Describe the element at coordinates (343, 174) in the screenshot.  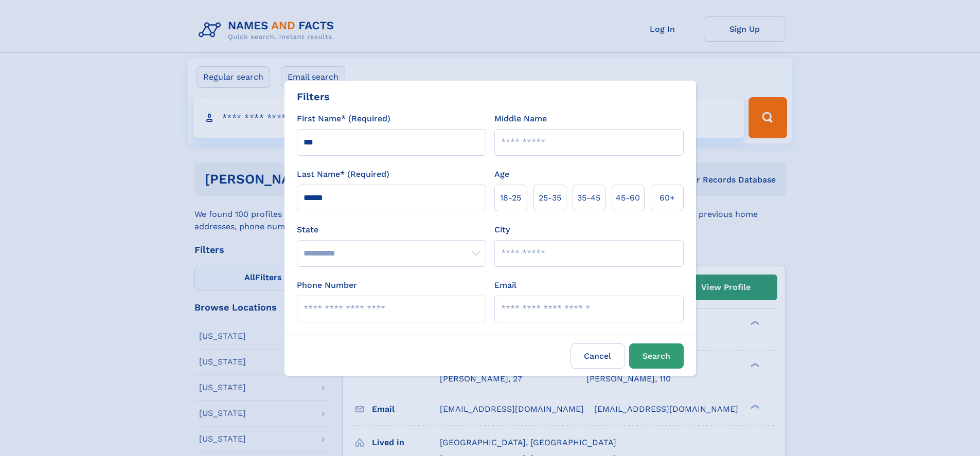
I see `label: Last Name* (Required)` at that location.